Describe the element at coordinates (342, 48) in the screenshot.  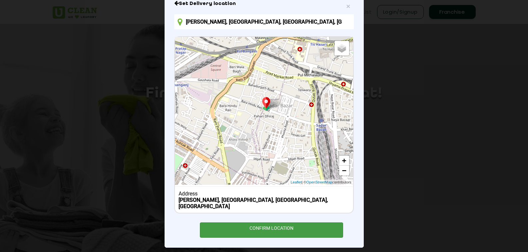
I see `a: Layers` at that location.